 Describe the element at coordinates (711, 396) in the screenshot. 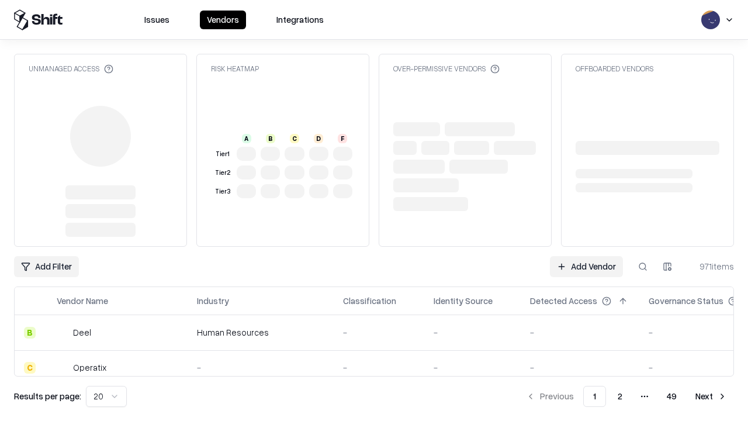

I see `button: Next` at that location.